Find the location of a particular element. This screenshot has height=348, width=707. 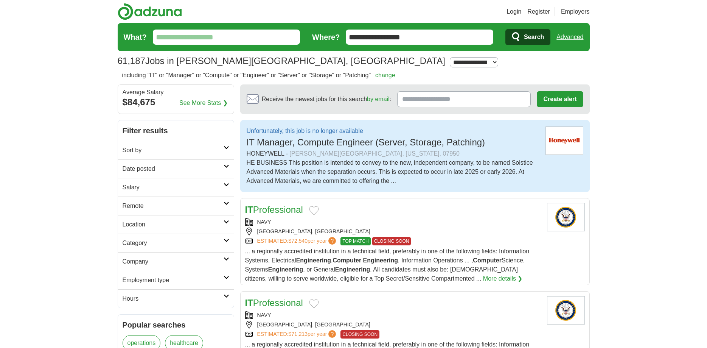

a: See More Stats ❯ is located at coordinates (204, 103).